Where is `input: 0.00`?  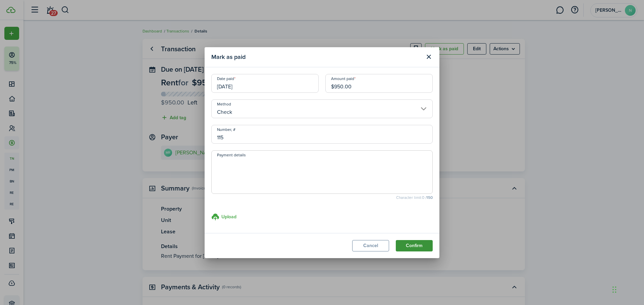
input: 0.00 is located at coordinates (379, 84).